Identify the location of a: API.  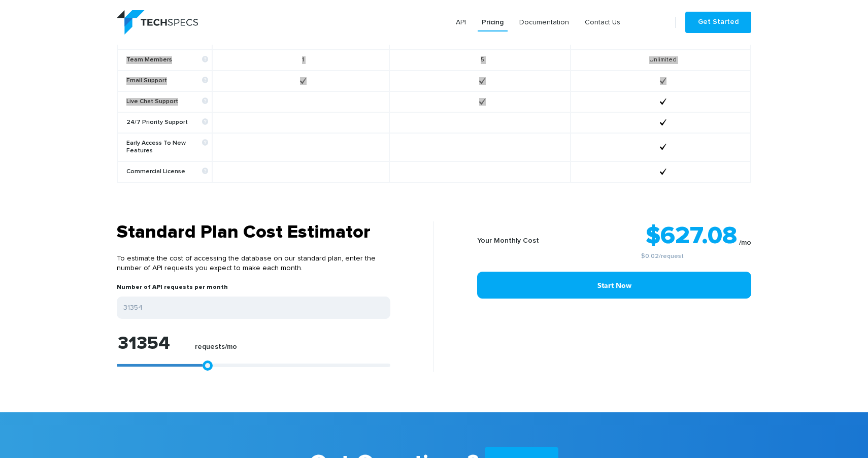
(461, 22).